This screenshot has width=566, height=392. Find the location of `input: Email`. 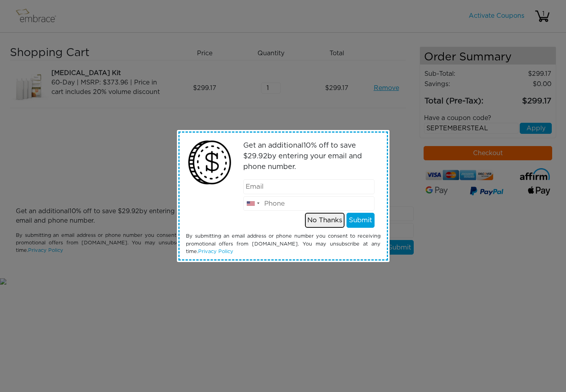

input: Email is located at coordinates (309, 187).